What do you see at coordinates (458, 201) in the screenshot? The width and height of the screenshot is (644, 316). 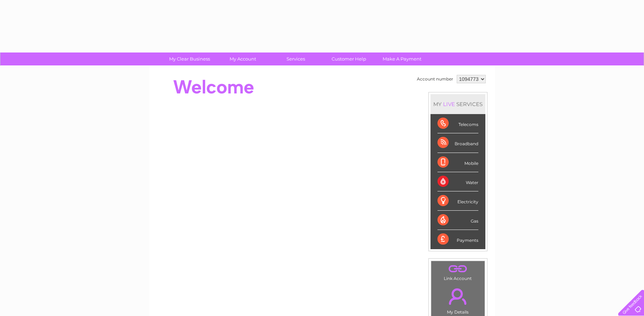 I see `div: Electricity` at bounding box center [458, 201].